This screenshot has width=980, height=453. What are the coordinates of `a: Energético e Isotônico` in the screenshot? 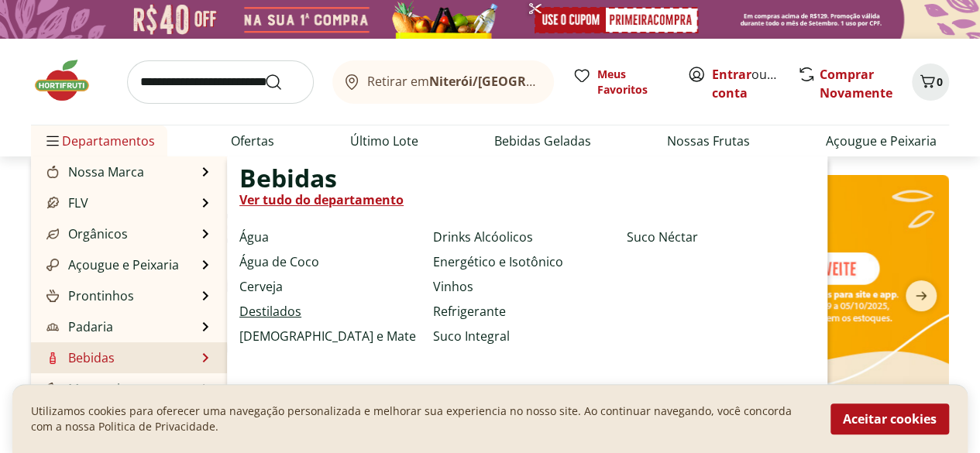 It's located at (498, 262).